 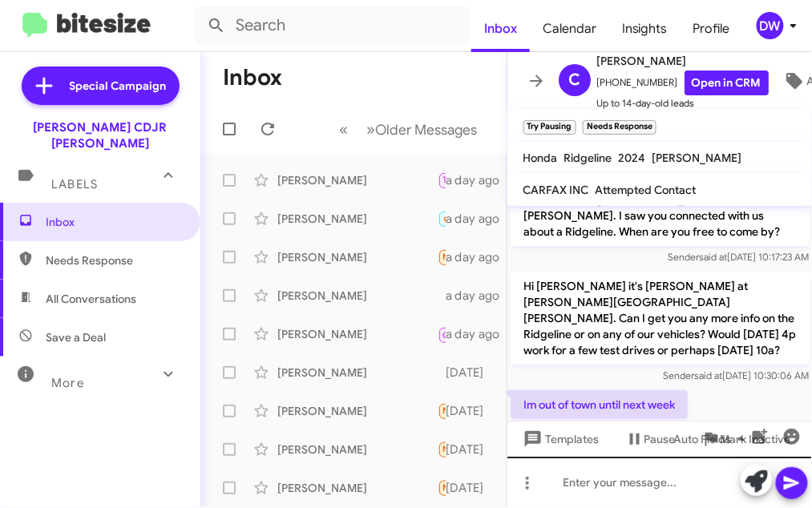 What do you see at coordinates (646, 190) in the screenshot?
I see `span: Attempted Contact` at bounding box center [646, 190].